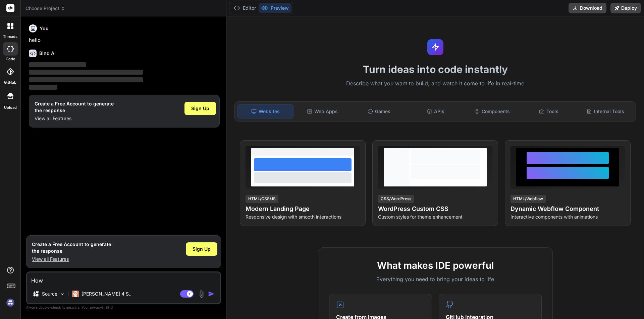 This screenshot has width=644, height=319. Describe the element at coordinates (435, 279) in the screenshot. I see `p: Everything you need to bring your ideas to life` at that location.